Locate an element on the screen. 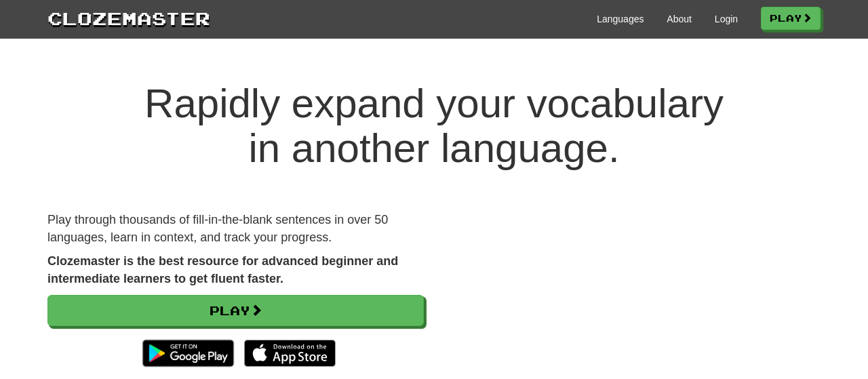 The image size is (868, 379). a: Clozemaster is located at coordinates (129, 18).